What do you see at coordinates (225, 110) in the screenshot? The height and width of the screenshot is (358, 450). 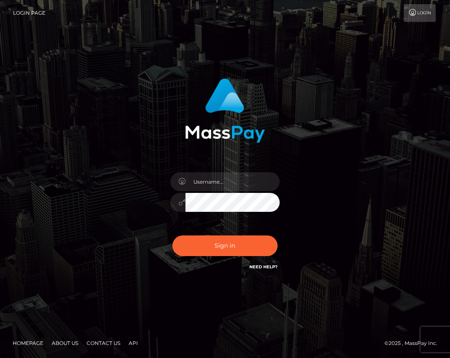 I see `img: MassPay Login` at bounding box center [225, 110].